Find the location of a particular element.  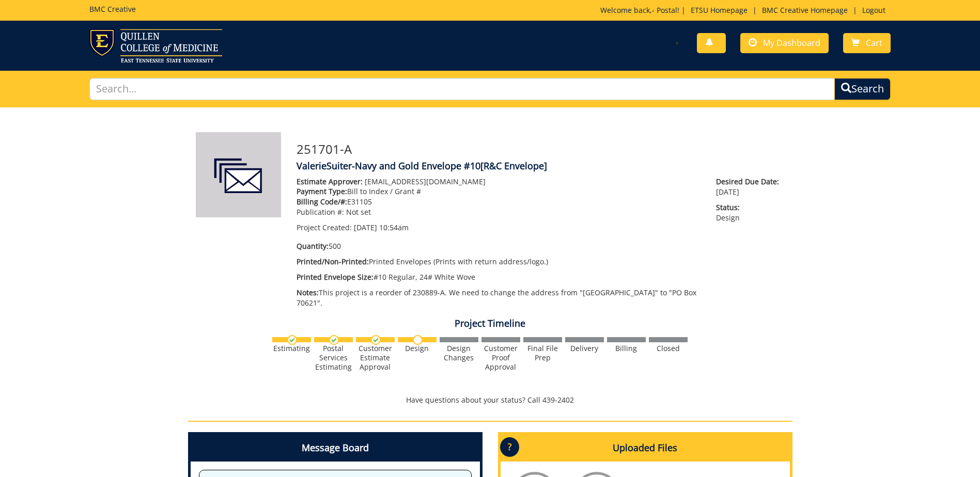

p: #10 Regular, 24# White Wove is located at coordinates (499, 278).